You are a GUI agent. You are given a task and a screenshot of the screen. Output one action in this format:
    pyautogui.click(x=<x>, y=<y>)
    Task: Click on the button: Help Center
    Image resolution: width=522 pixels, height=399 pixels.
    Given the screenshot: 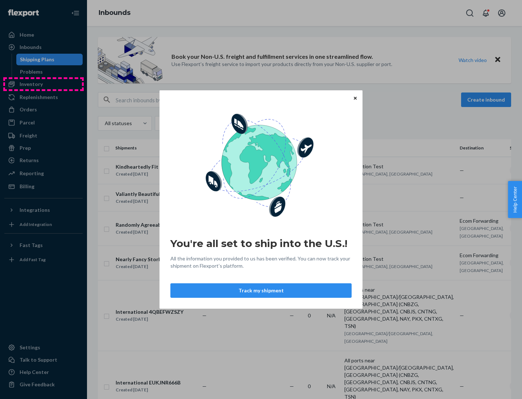 What is the action you would take?
    pyautogui.click(x=515, y=200)
    